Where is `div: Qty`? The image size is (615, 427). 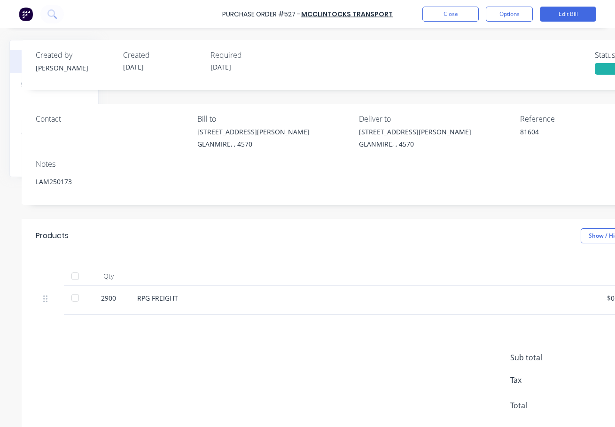 div: Qty is located at coordinates (109, 276).